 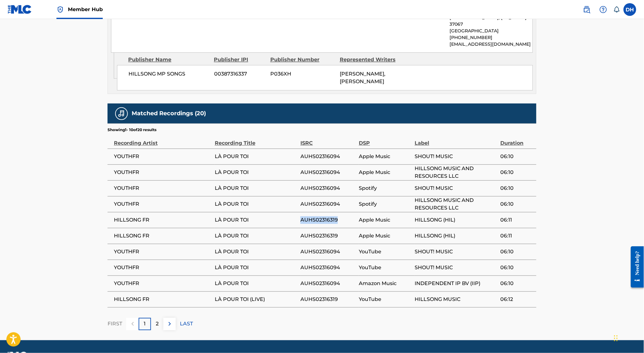 I want to click on p: Showing 1 - 10 of 20 results, so click(x=132, y=130).